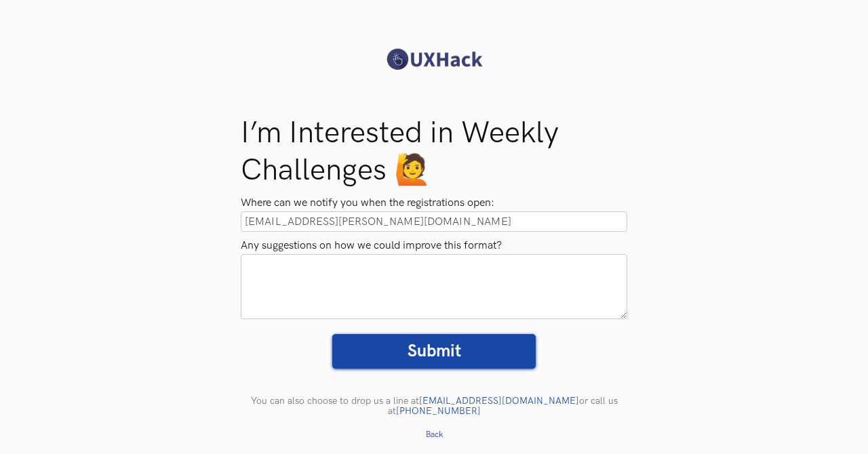  Describe the element at coordinates (434, 59) in the screenshot. I see `img: UXHack Logo` at that location.